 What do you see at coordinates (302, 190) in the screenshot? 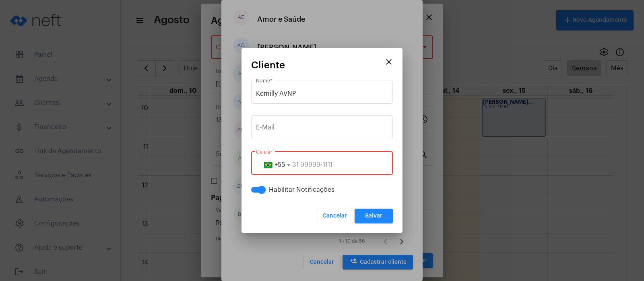
I see `span: Habilitar Notificações` at bounding box center [302, 190].